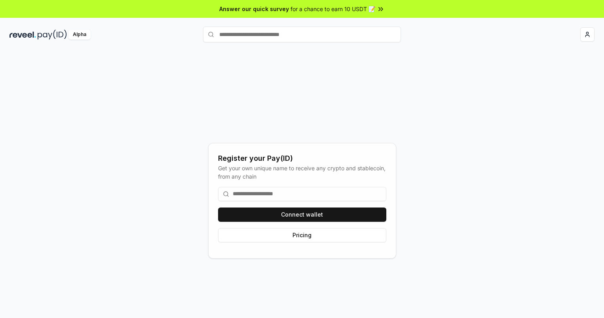 This screenshot has height=318, width=604. I want to click on button: Pricing, so click(302, 235).